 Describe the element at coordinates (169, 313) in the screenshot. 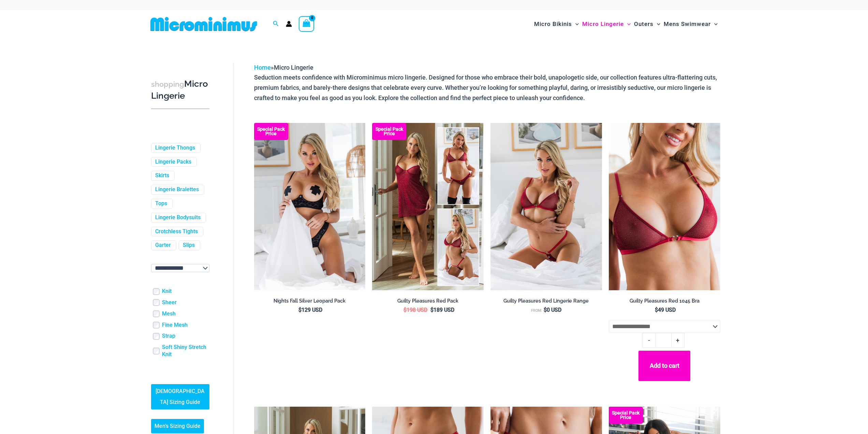

I see `a: Mesh` at that location.